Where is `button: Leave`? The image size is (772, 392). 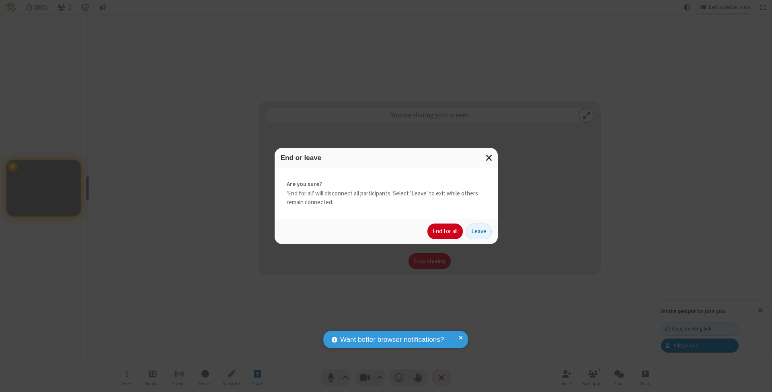 button: Leave is located at coordinates (479, 232).